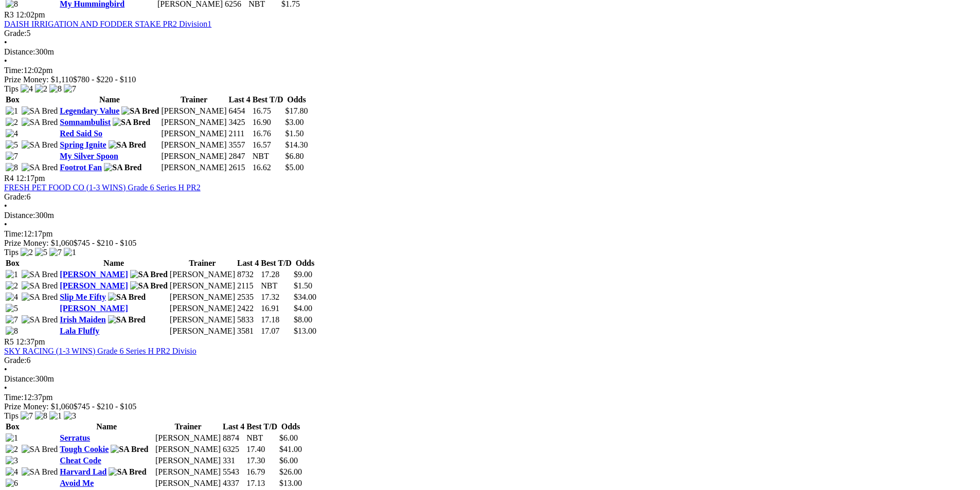 The width and height of the screenshot is (980, 490). I want to click on span: $3.00, so click(295, 122).